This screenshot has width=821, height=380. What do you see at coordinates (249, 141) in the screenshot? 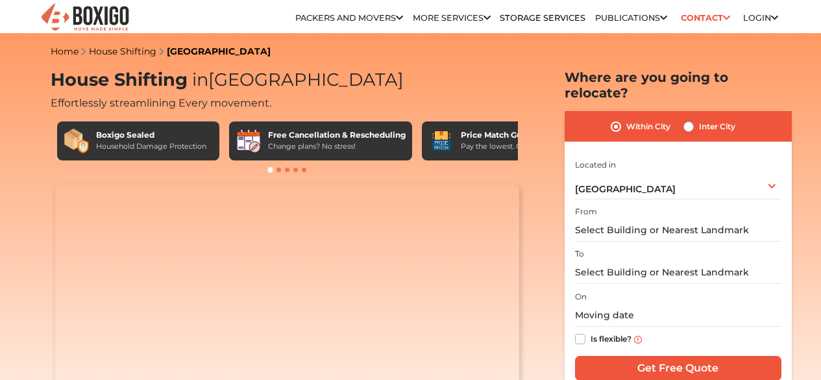
I see `img: Free Cancellation & Rescheduling` at bounding box center [249, 141].